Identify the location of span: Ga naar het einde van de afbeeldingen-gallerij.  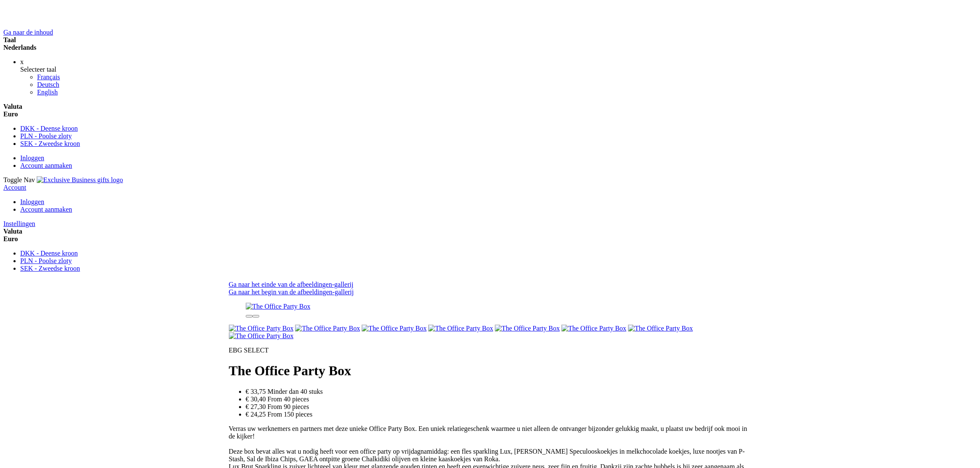
(291, 284).